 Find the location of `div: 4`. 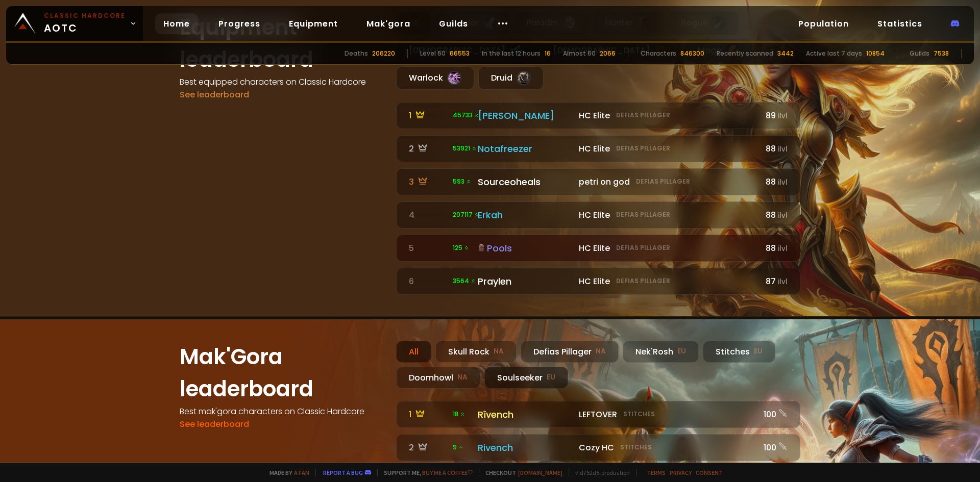

div: 4 is located at coordinates (428, 215).